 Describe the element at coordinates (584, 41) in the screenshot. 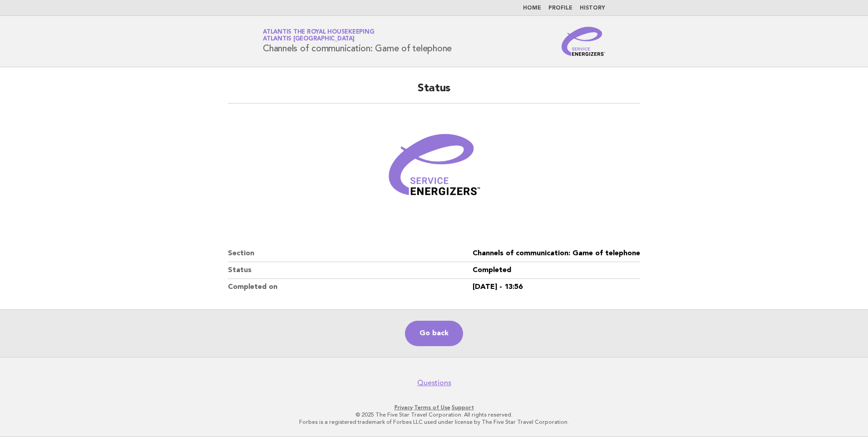

I see `img: Service Energizers` at that location.